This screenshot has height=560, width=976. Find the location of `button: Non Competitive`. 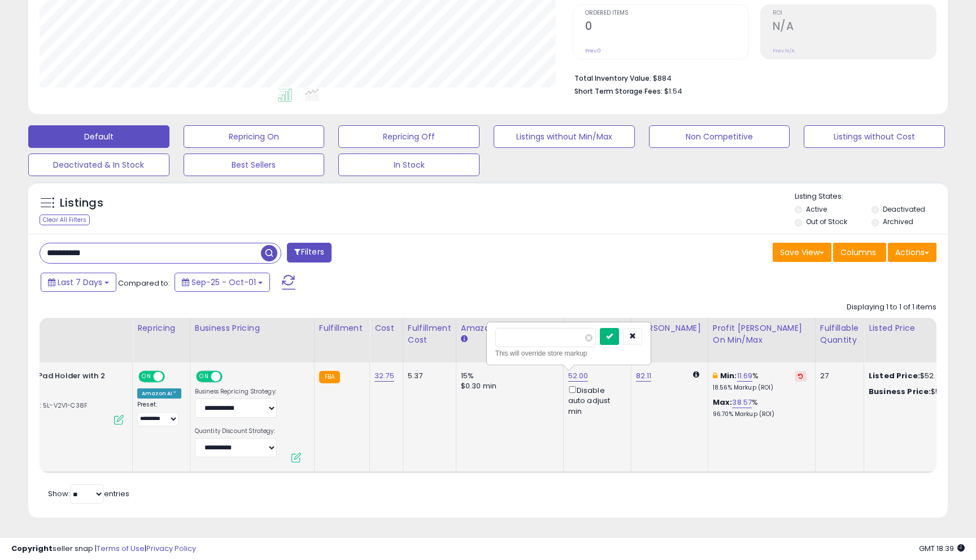

button: Non Competitive is located at coordinates (720, 137).